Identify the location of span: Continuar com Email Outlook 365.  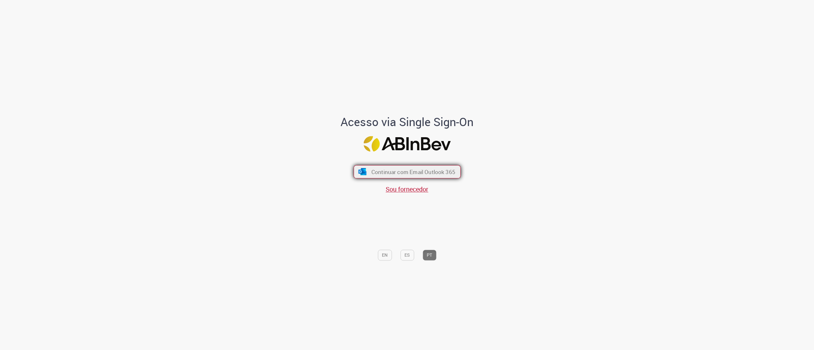
(413, 172).